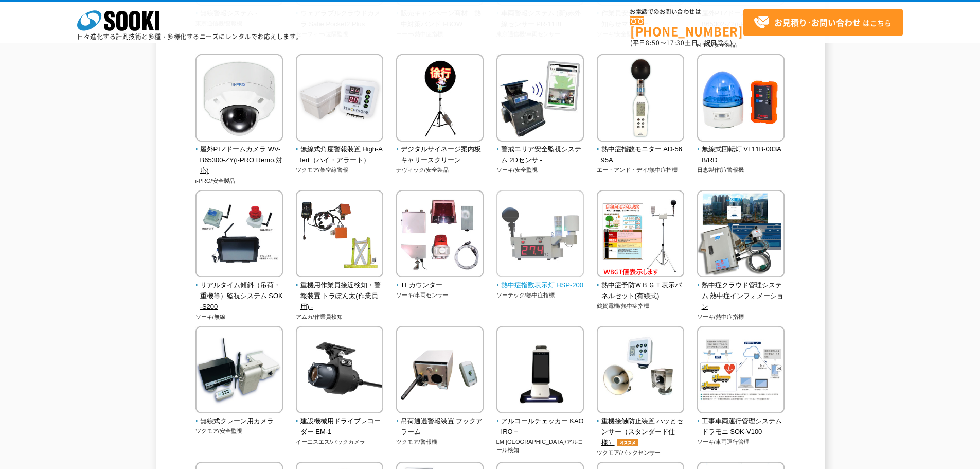  I want to click on strong: お見積り･お問い合わせ, so click(818, 22).